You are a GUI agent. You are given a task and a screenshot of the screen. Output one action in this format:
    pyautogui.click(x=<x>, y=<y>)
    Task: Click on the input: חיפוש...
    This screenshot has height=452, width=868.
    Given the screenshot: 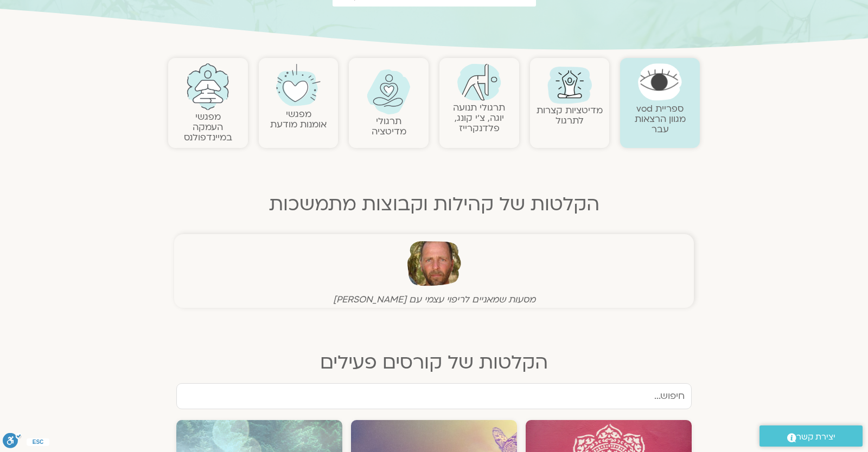 What is the action you would take?
    pyautogui.click(x=434, y=397)
    